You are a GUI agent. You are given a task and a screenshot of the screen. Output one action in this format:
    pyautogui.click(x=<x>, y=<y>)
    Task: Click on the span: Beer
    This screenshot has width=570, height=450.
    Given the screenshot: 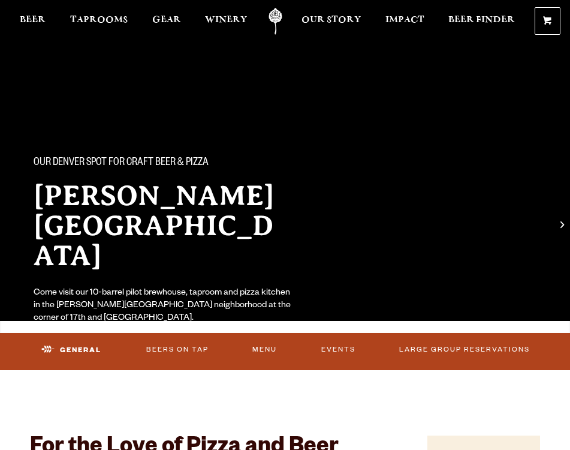 What is the action you would take?
    pyautogui.click(x=32, y=20)
    